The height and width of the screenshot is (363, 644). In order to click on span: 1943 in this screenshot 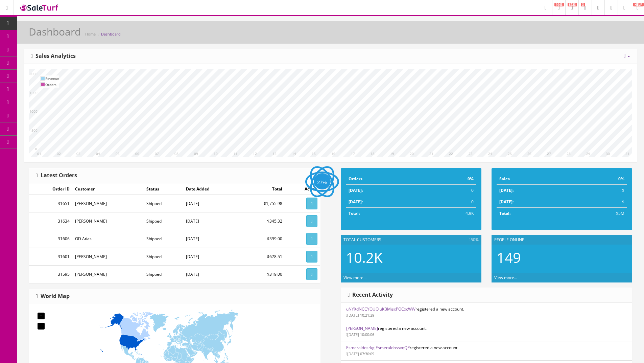, I will do `click(559, 5)`.